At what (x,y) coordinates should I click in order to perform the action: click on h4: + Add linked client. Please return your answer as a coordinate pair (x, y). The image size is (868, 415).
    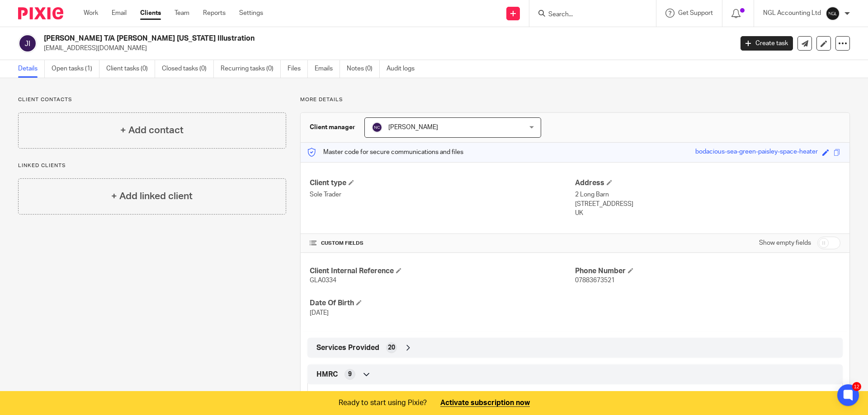
    Looking at the image, I should click on (152, 196).